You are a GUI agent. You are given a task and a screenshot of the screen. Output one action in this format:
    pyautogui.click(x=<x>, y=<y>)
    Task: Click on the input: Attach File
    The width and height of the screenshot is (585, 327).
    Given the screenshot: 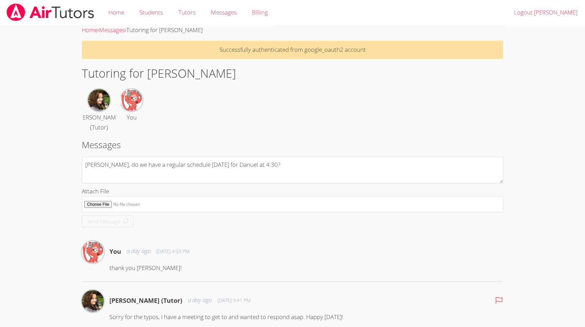 What is the action you would take?
    pyautogui.click(x=292, y=204)
    